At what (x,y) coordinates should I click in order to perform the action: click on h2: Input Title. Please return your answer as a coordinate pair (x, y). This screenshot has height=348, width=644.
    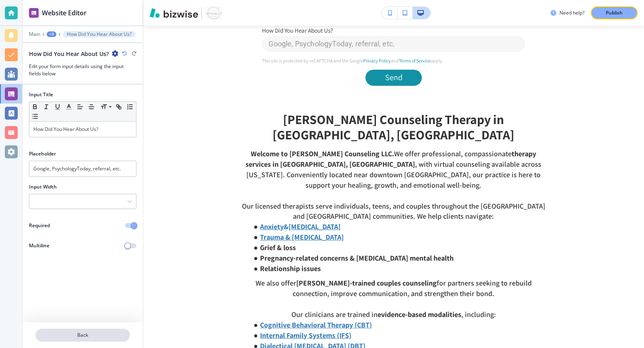
    Looking at the image, I should click on (41, 95).